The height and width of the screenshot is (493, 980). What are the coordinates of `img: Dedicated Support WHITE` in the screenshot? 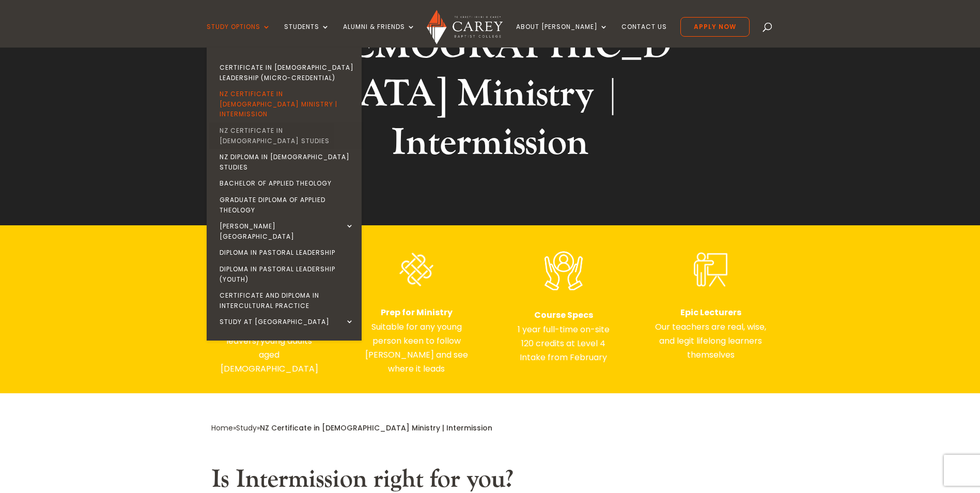 It's located at (563, 271).